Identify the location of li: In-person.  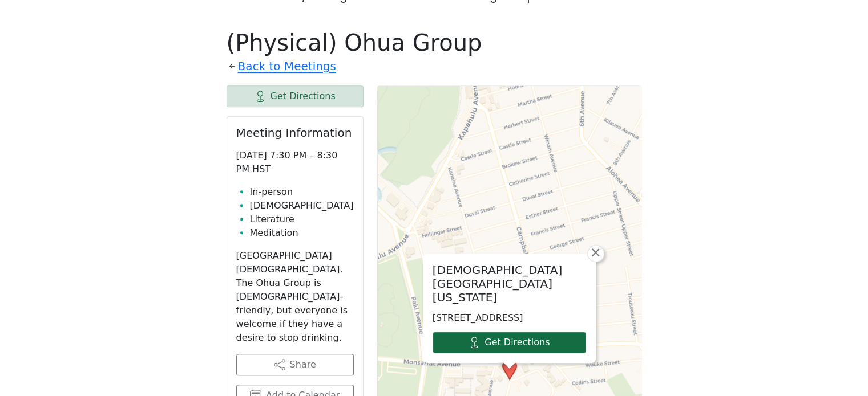
(302, 192).